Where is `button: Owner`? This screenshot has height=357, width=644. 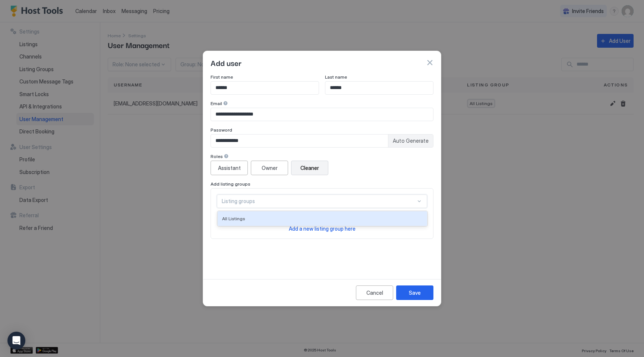 button: Owner is located at coordinates (270, 167).